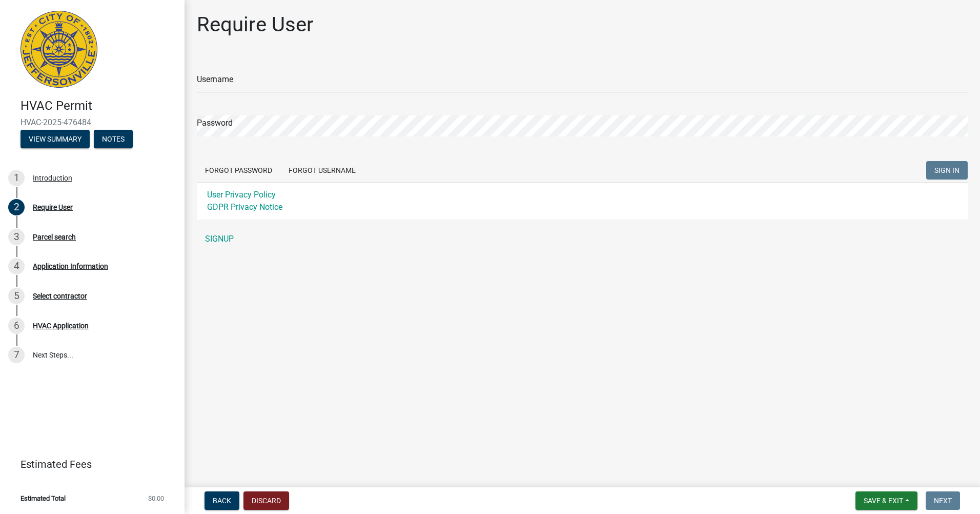 The width and height of the screenshot is (980, 514). Describe the element at coordinates (238, 171) in the screenshot. I see `button: Forgot Password` at that location.